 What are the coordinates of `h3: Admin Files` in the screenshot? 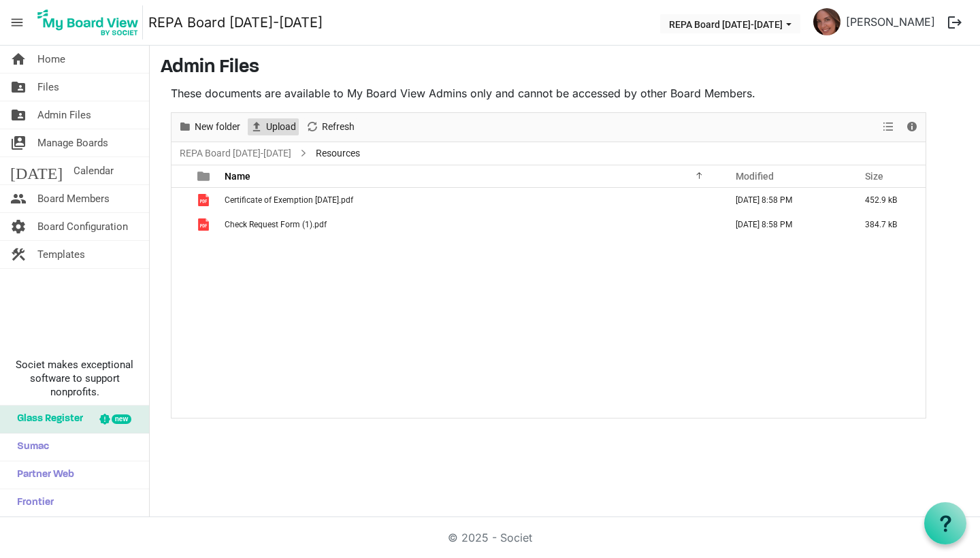 It's located at (565, 68).